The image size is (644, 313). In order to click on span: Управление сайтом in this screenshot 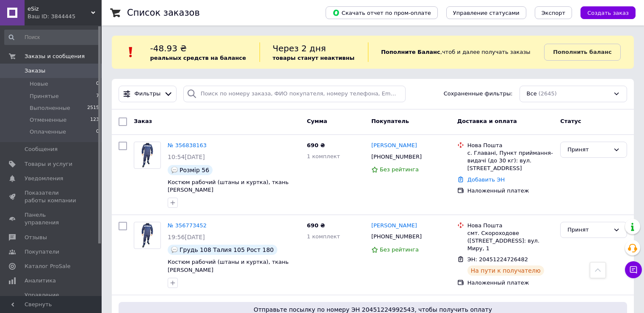, I will do `click(51, 299)`.